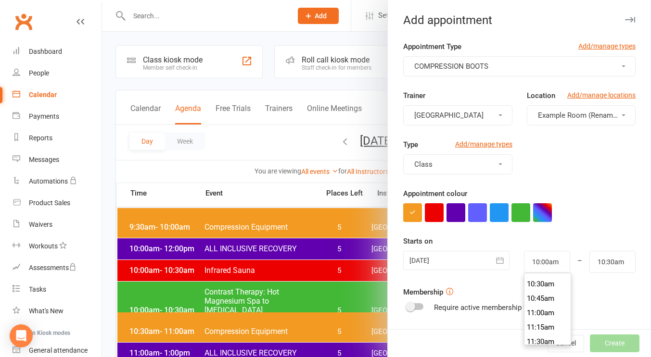 The width and height of the screenshot is (651, 357). I want to click on div: Workouts, so click(43, 246).